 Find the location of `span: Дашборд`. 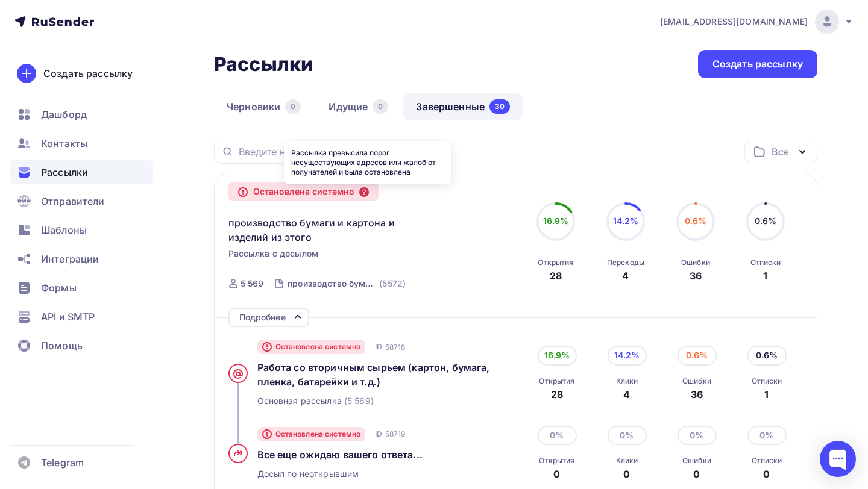

span: Дашборд is located at coordinates (64, 115).